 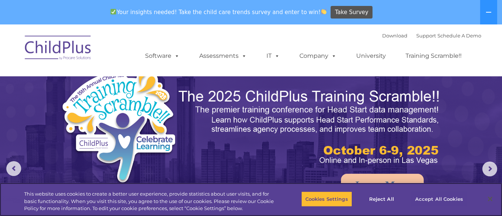 What do you see at coordinates (490, 199) in the screenshot?
I see `button: Close` at bounding box center [490, 199].